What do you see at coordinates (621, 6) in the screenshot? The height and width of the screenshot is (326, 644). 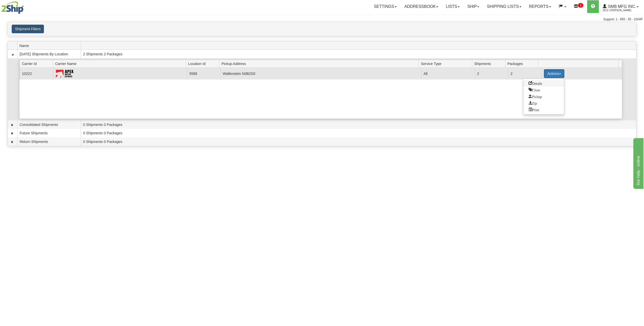 I see `span: SMB MFG INC.` at bounding box center [621, 6].